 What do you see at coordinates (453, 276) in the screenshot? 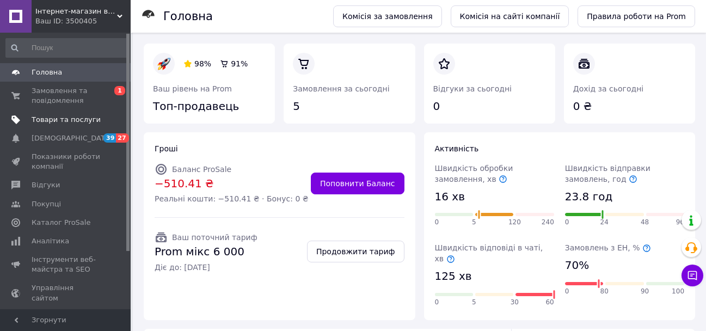
I see `span: 125 хв` at bounding box center [453, 276].